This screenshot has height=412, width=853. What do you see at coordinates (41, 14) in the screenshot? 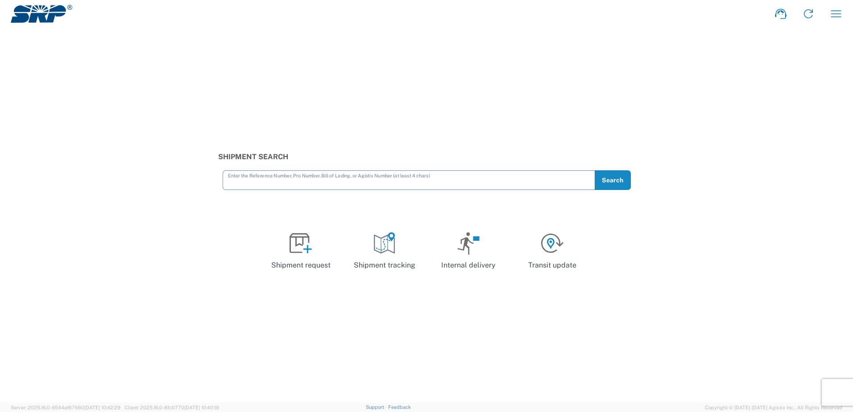
I see `img: srp` at bounding box center [41, 14].